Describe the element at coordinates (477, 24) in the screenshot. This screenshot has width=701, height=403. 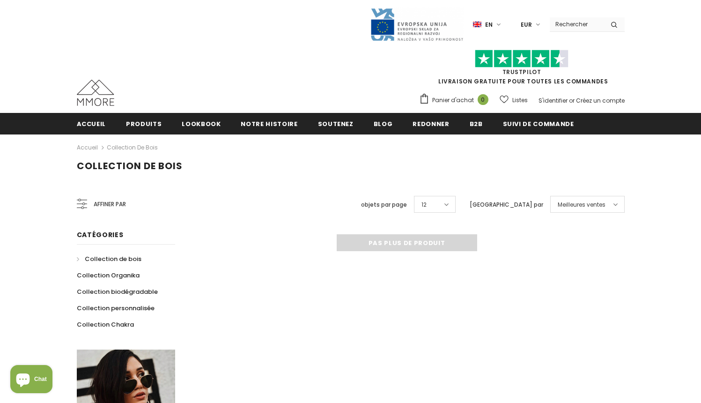
I see `img: i-lang-1.png` at that location.